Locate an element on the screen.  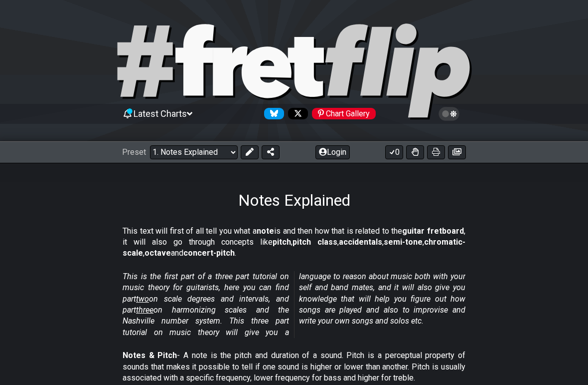
select: Preset is located at coordinates (194, 152).